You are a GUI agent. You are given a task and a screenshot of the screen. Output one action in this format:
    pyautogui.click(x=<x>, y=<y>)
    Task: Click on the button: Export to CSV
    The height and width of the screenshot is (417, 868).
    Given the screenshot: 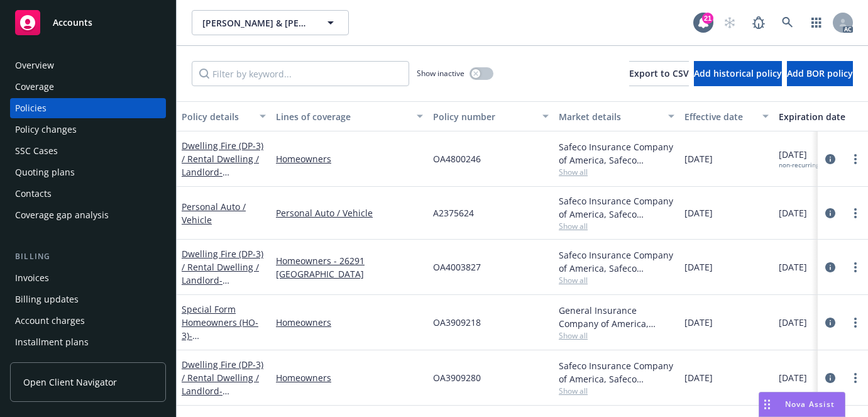 What is the action you would take?
    pyautogui.click(x=659, y=74)
    